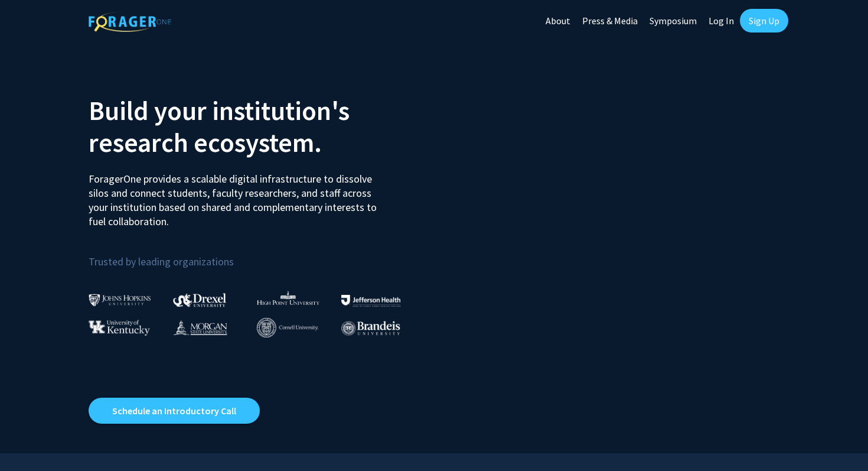  What do you see at coordinates (120, 300) in the screenshot?
I see `img: Johns Hopkins University` at bounding box center [120, 300].